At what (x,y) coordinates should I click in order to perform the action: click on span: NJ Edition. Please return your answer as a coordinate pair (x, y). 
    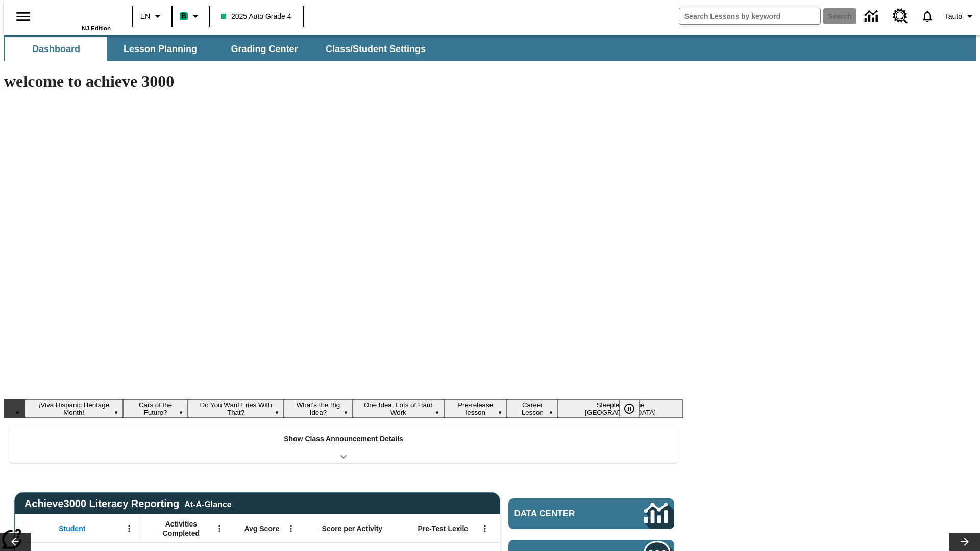
    Looking at the image, I should click on (96, 28).